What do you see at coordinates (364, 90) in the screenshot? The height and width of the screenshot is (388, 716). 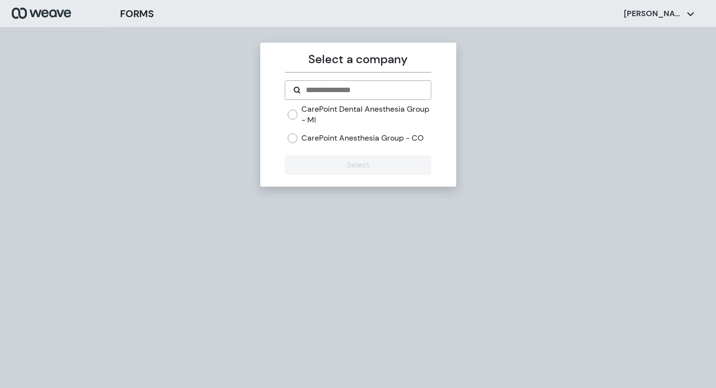 I see `input: Search` at bounding box center [364, 90].